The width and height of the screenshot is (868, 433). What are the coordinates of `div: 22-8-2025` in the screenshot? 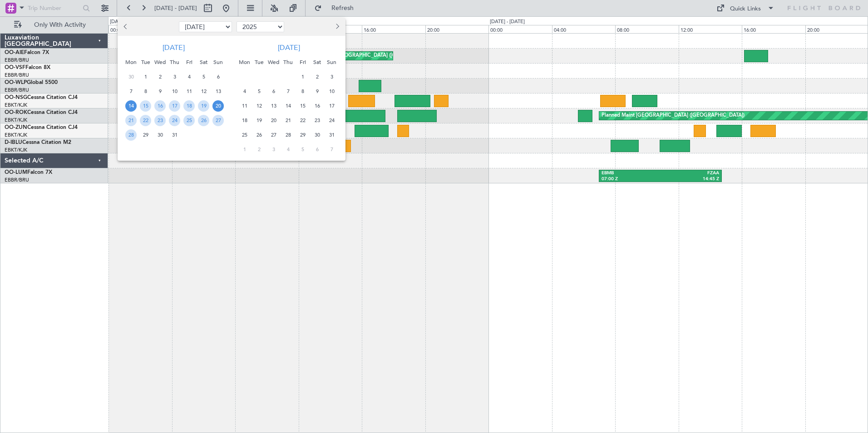 It's located at (303, 121).